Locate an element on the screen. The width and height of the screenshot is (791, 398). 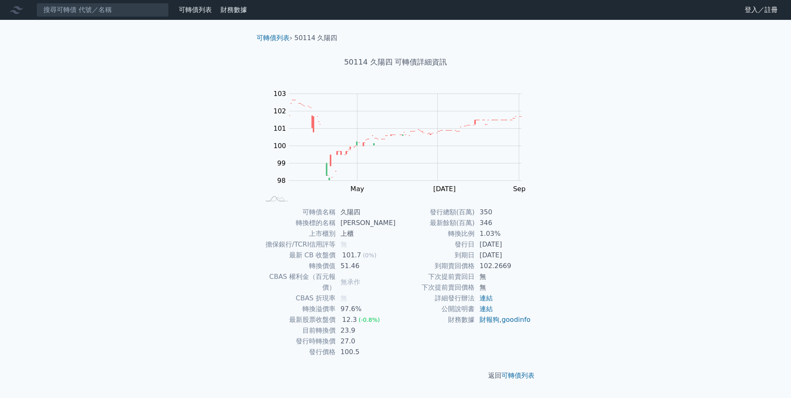
tspan: 98 is located at coordinates (281, 180).